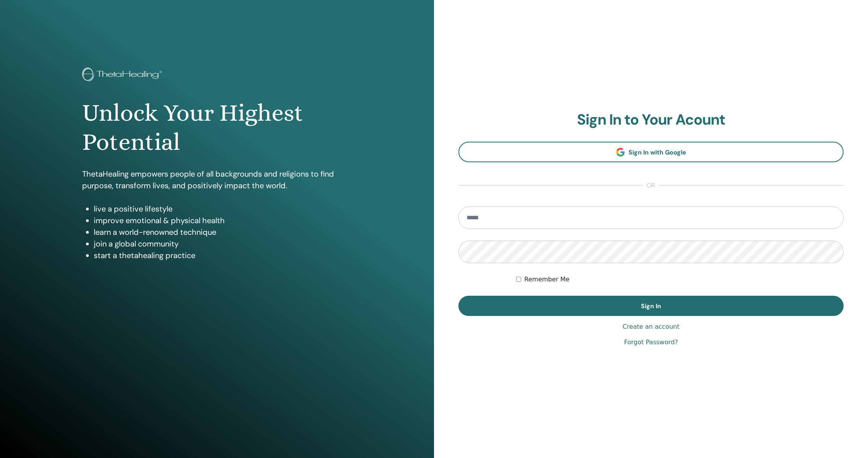  I want to click on span: Sign In with Google, so click(657, 152).